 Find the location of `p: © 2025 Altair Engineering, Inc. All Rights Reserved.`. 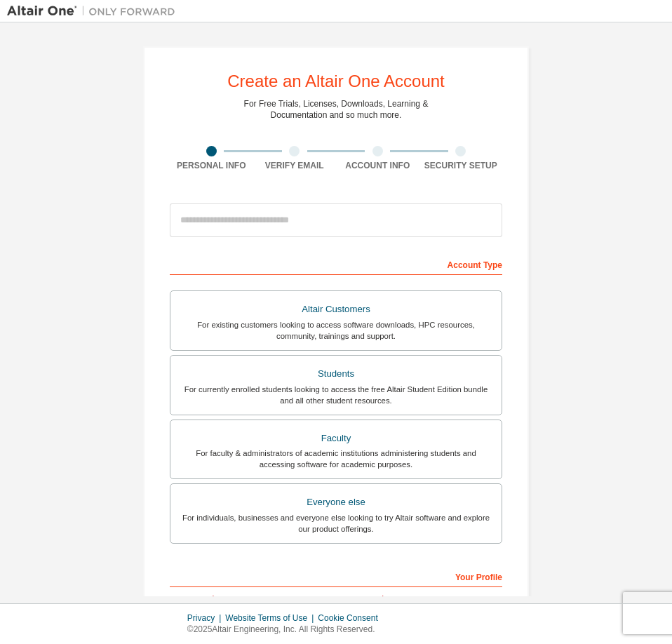

p: © 2025 Altair Engineering, Inc. All Rights Reserved. is located at coordinates (287, 629).